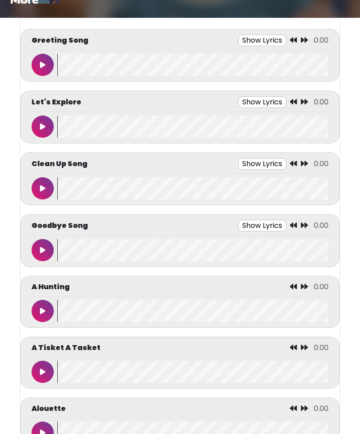 This screenshot has width=360, height=434. Describe the element at coordinates (60, 164) in the screenshot. I see `p: Clean Up Song` at that location.